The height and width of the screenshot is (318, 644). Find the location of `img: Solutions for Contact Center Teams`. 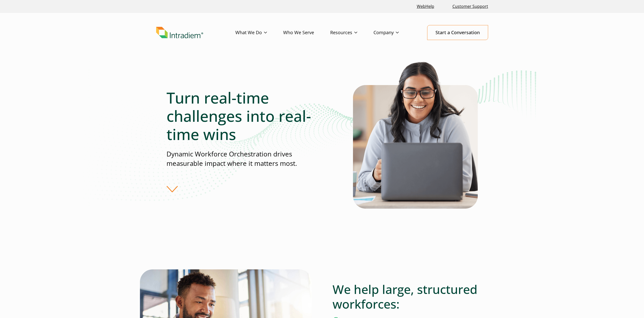

img: Solutions for Contact Center Teams is located at coordinates (415, 134).